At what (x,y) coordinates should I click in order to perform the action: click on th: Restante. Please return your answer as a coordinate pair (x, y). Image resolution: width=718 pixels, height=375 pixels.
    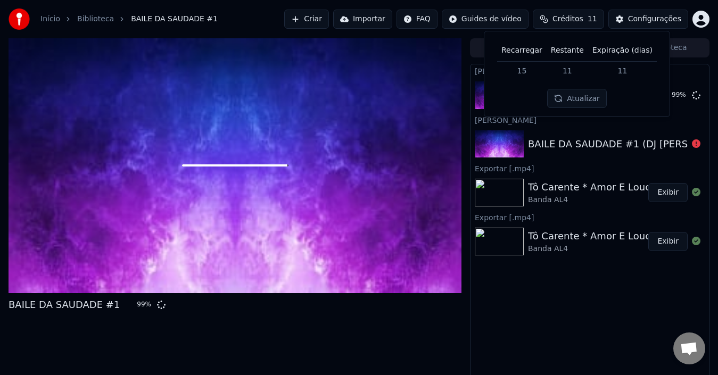
    Looking at the image, I should click on (568, 51).